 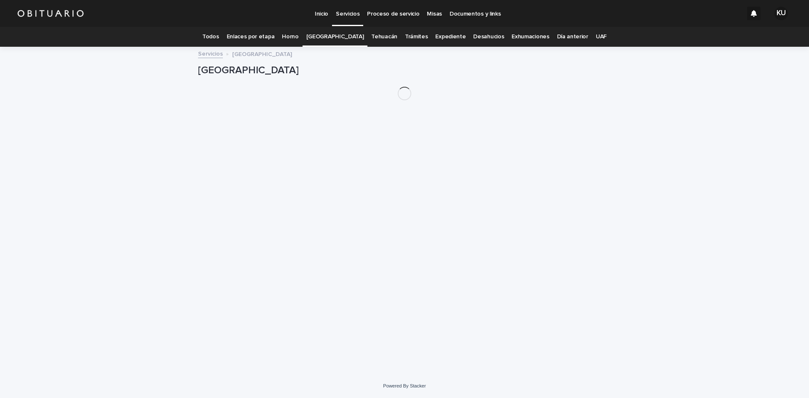 What do you see at coordinates (451, 37) in the screenshot?
I see `a: Expediente` at bounding box center [451, 37].